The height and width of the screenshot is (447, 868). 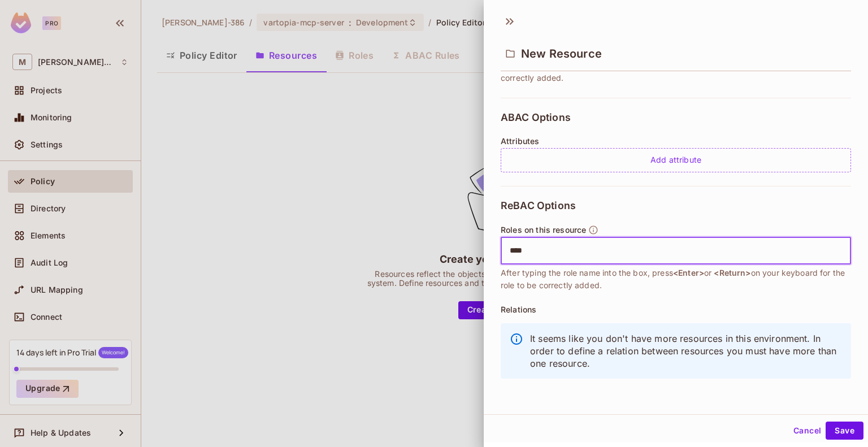 I want to click on div: Add attribute, so click(x=676, y=160).